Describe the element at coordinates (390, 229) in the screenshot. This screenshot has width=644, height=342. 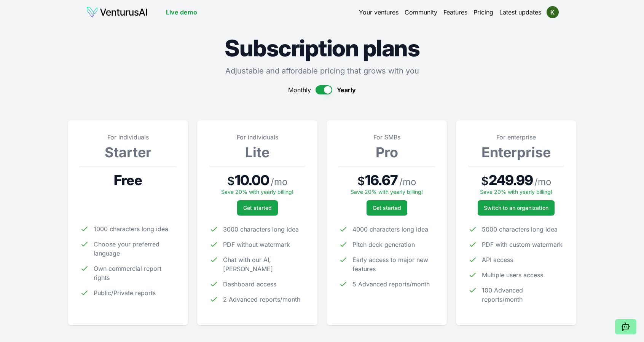
I see `span: 4000 characters long idea` at that location.